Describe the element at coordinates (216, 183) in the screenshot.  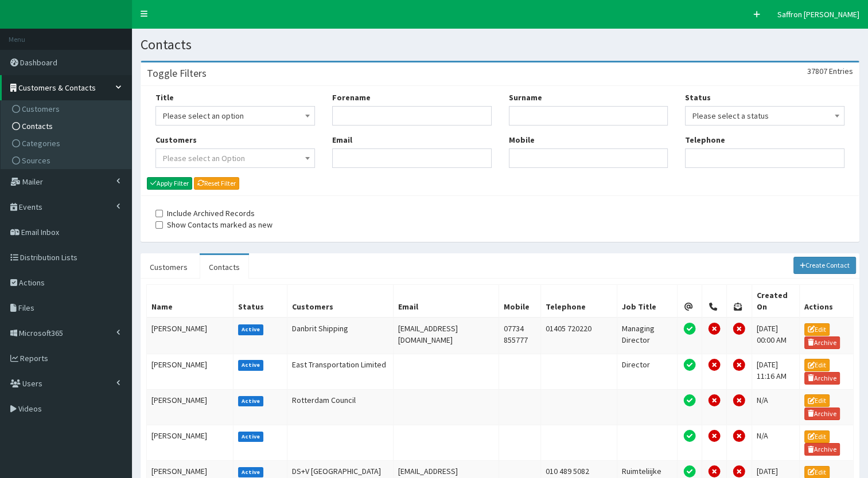
I see `a: Reset Filter` at that location.